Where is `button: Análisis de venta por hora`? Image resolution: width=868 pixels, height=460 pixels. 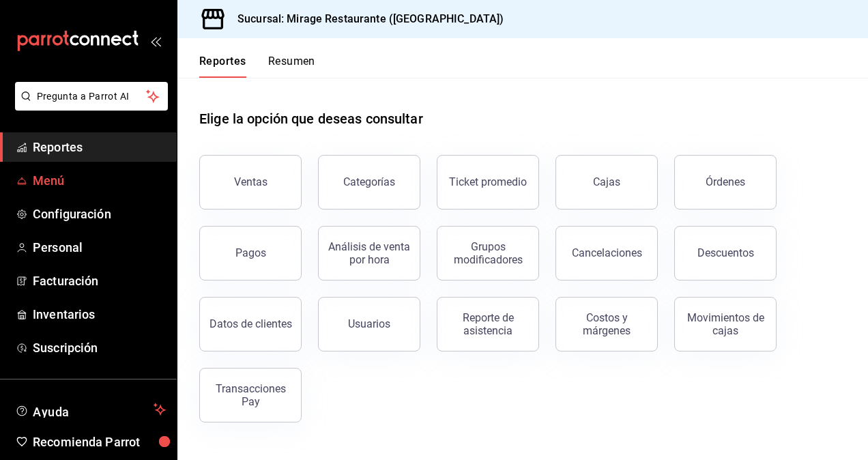 button: Análisis de venta por hora is located at coordinates (369, 253).